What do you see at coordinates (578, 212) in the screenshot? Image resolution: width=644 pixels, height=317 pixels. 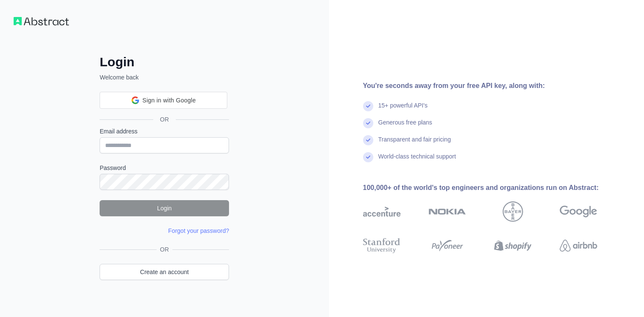 I see `img: google` at bounding box center [578, 212].